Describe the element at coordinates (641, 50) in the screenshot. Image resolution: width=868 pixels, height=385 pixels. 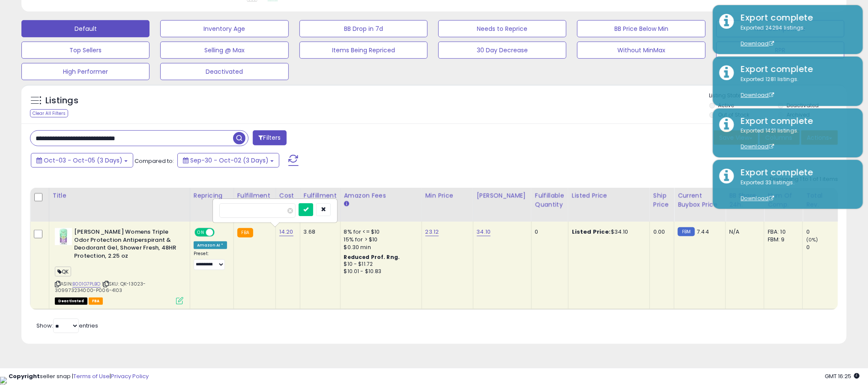
I see `button: Without MinMax` at that location.